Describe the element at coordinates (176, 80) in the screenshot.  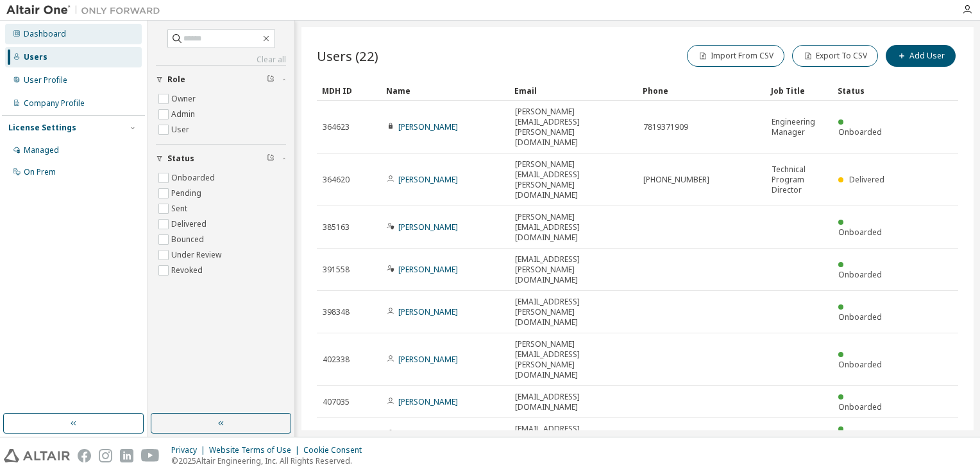
I see `span: Role` at that location.